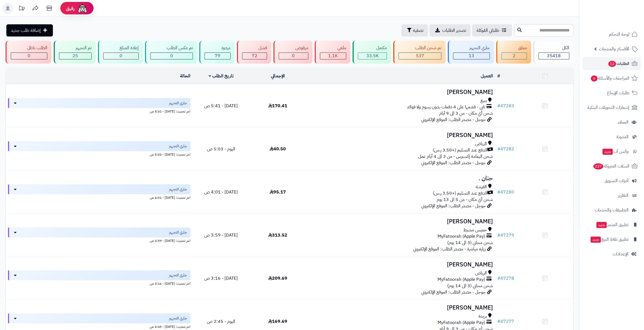 The image size is (644, 330). I want to click on div: 72, so click(255, 56).